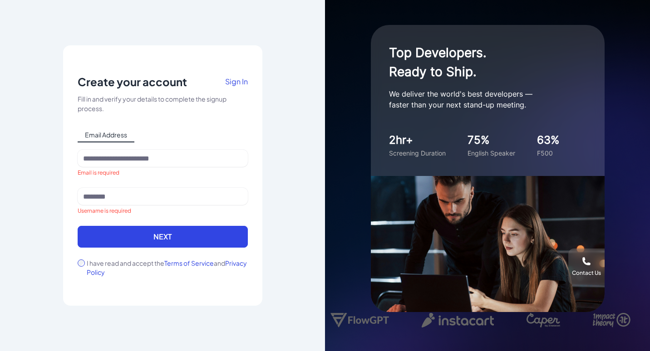 The image size is (650, 351). What do you see at coordinates (491, 140) in the screenshot?
I see `div: 75%` at bounding box center [491, 140].